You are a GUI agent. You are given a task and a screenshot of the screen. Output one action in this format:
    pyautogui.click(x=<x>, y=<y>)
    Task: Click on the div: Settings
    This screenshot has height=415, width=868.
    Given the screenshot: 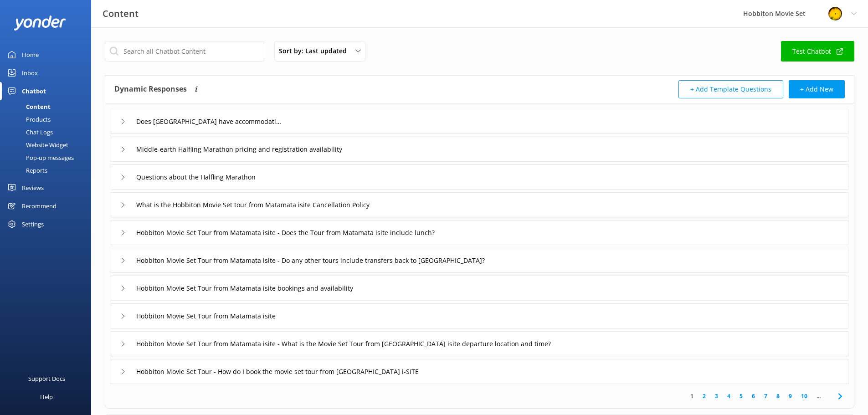 What is the action you would take?
    pyautogui.click(x=32, y=224)
    